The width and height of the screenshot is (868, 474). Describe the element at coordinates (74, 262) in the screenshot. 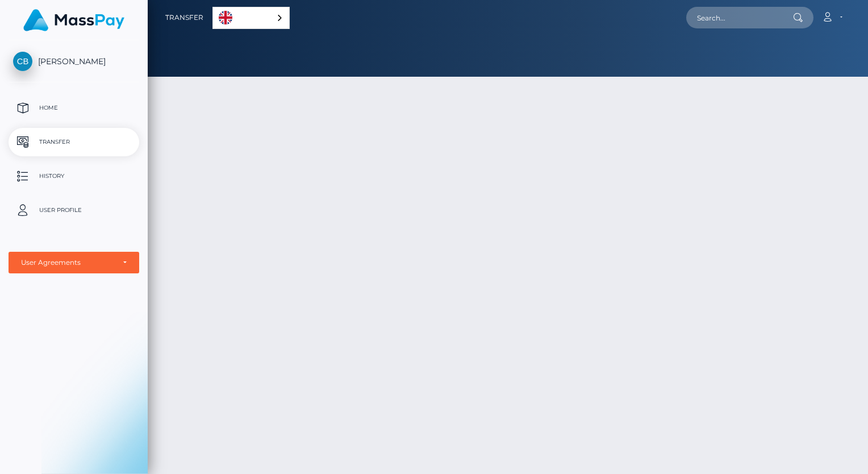

I see `button: User Agreements` at that location.